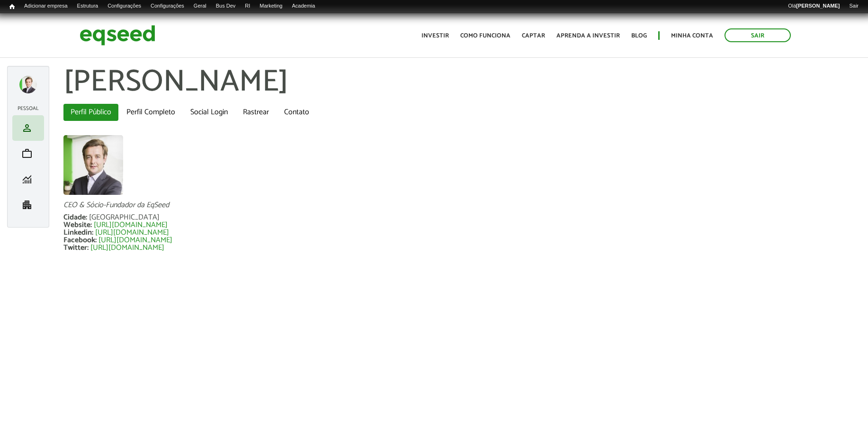 Image resolution: width=868 pixels, height=421 pixels. I want to click on span: monitoring, so click(27, 179).